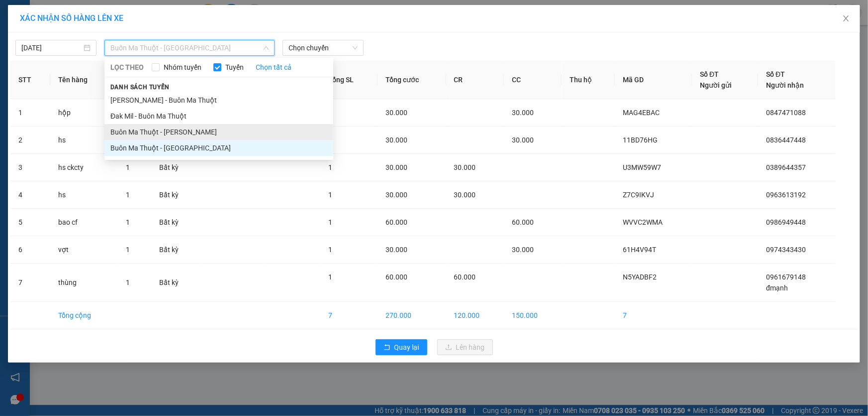 The height and width of the screenshot is (416, 868). I want to click on span: Quay lại, so click(407, 347).